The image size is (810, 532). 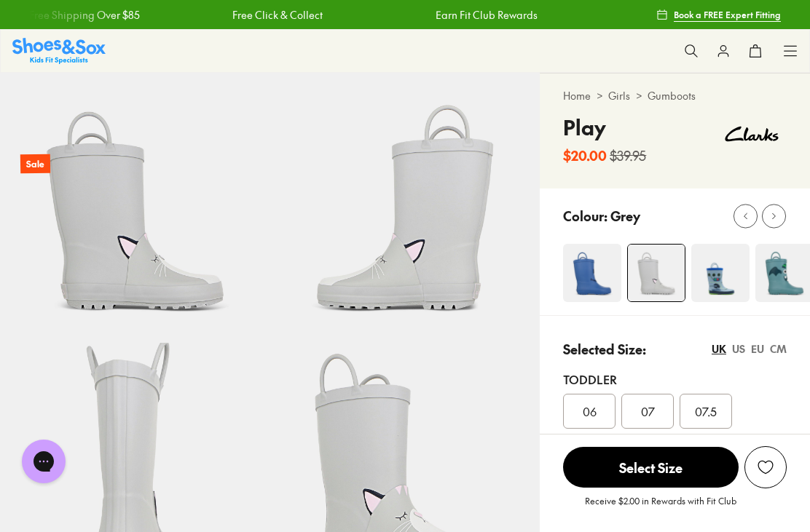 I want to click on img: SNS_Logo_Responsive.svg, so click(x=59, y=50).